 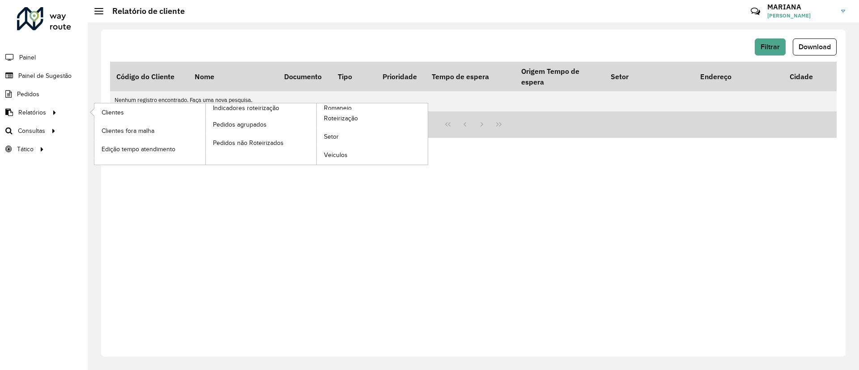 I want to click on span: Setor, so click(x=331, y=136).